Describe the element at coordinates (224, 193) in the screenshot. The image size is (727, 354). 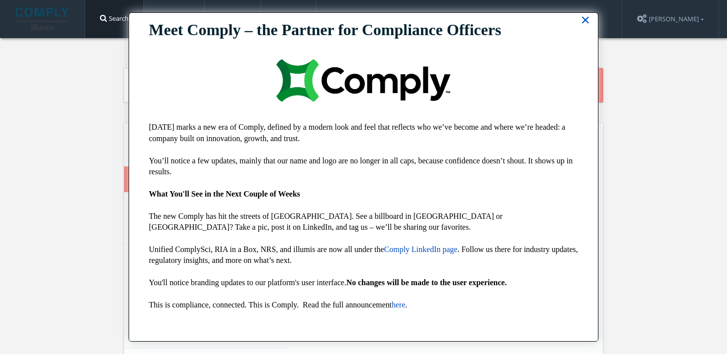
I see `strong: What You'll See in the Next Couple of Weeks` at that location.